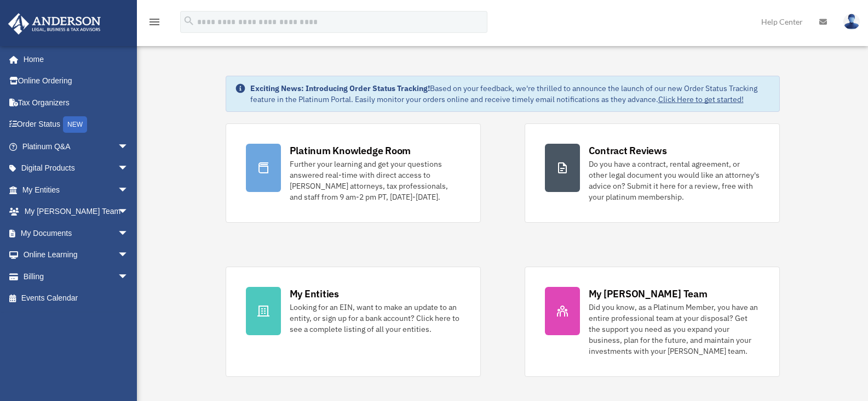  Describe the element at coordinates (75, 125) in the screenshot. I see `div: NEW` at that location.